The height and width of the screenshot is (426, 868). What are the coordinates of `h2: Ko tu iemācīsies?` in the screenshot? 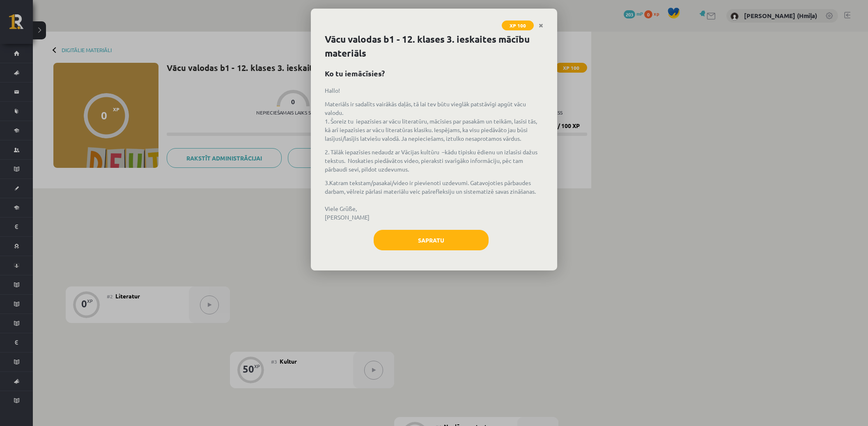 It's located at (434, 73).